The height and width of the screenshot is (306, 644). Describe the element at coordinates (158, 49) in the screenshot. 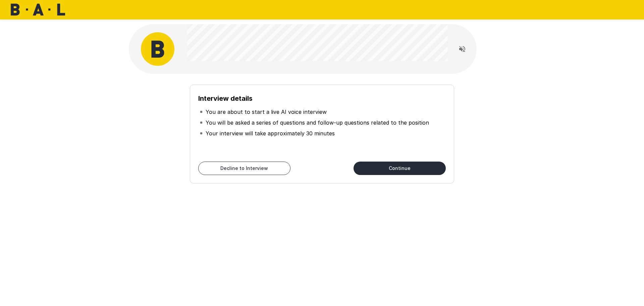

I see `img: bal_avatar.png` at that location.